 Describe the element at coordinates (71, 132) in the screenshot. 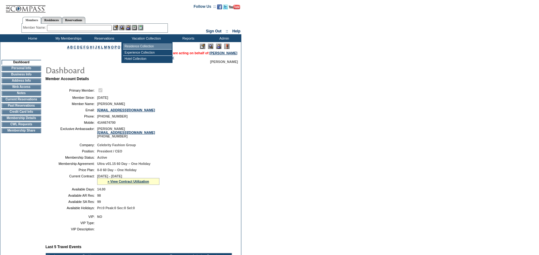

I see `td: Exclusive Ambassador:` at that location.